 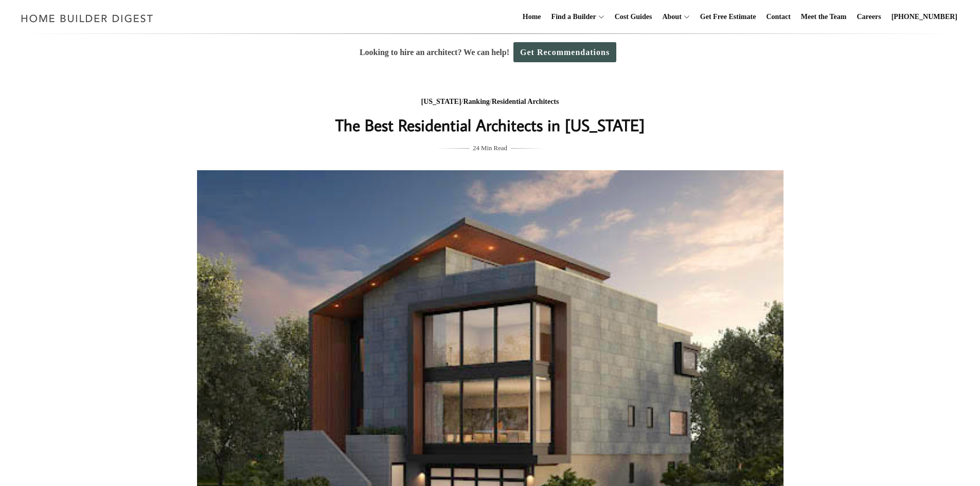 I want to click on span: 24 Min Read, so click(x=490, y=148).